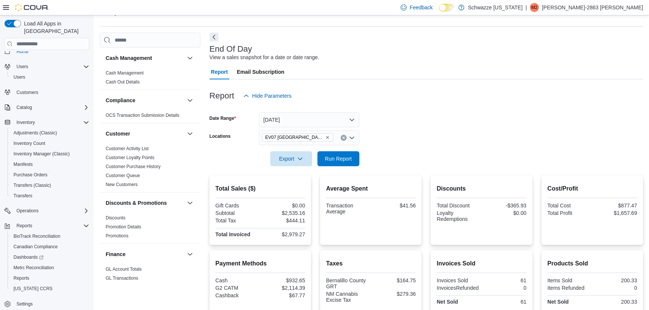 The height and width of the screenshot is (310, 649). What do you see at coordinates (130, 158) in the screenshot?
I see `span: Customer Loyalty Points` at bounding box center [130, 158].